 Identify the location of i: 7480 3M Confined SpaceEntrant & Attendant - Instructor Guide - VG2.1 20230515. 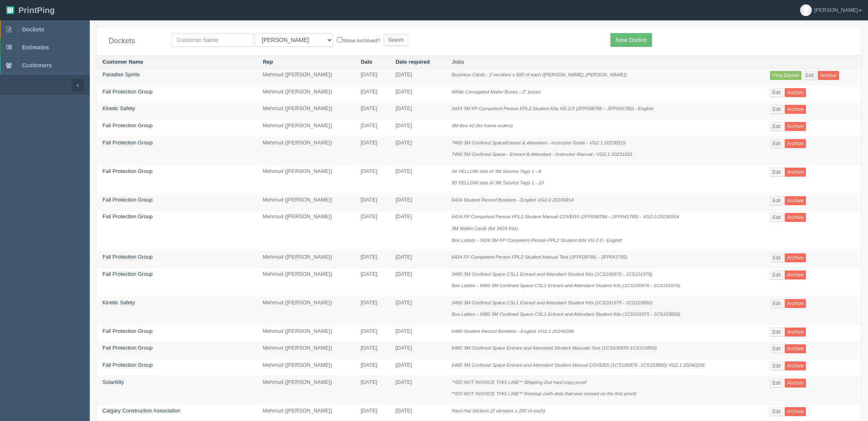
(539, 142).